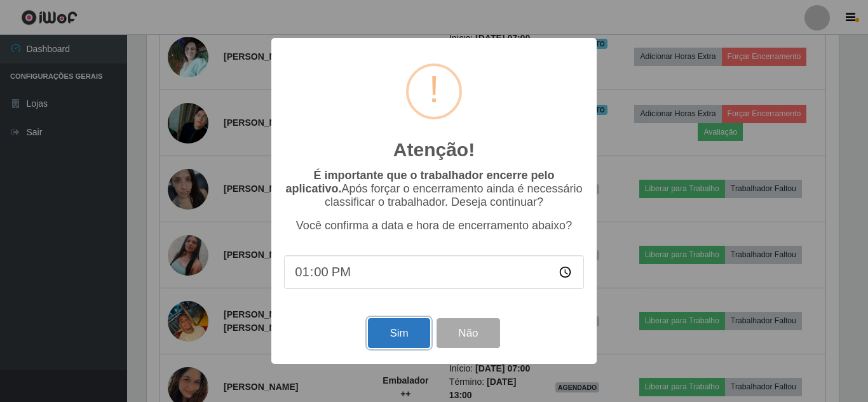 This screenshot has width=868, height=402. Describe the element at coordinates (399, 333) in the screenshot. I see `button: Sim` at that location.